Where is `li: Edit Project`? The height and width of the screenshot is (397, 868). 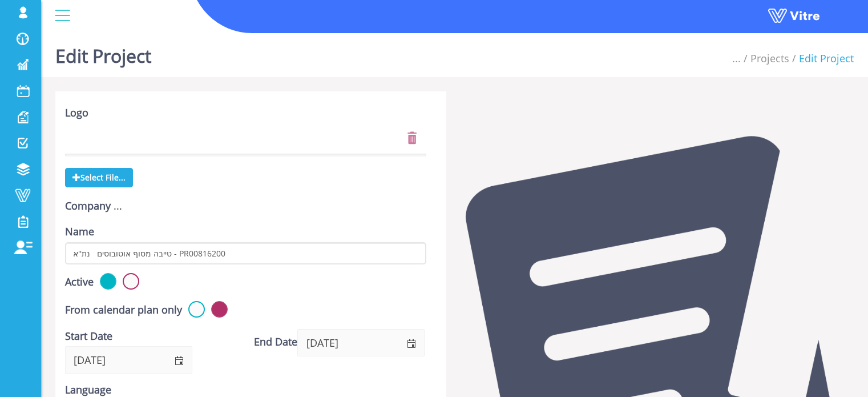
li: Edit Project is located at coordinates (821, 58).